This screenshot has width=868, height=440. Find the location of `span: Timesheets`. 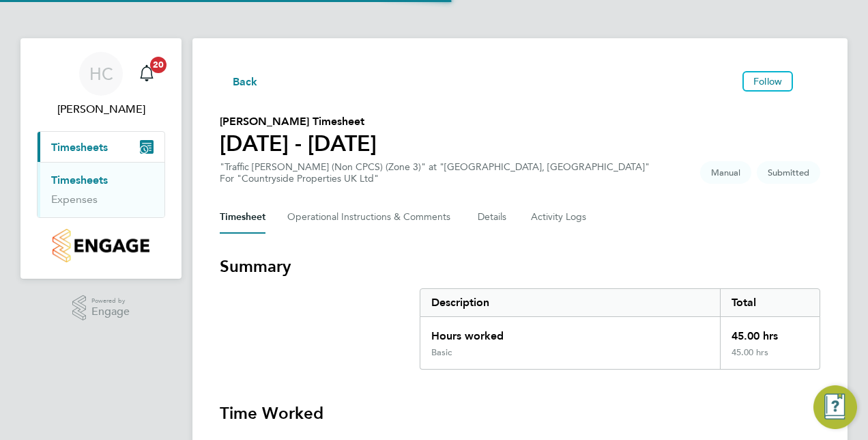

span: Timesheets is located at coordinates (79, 147).